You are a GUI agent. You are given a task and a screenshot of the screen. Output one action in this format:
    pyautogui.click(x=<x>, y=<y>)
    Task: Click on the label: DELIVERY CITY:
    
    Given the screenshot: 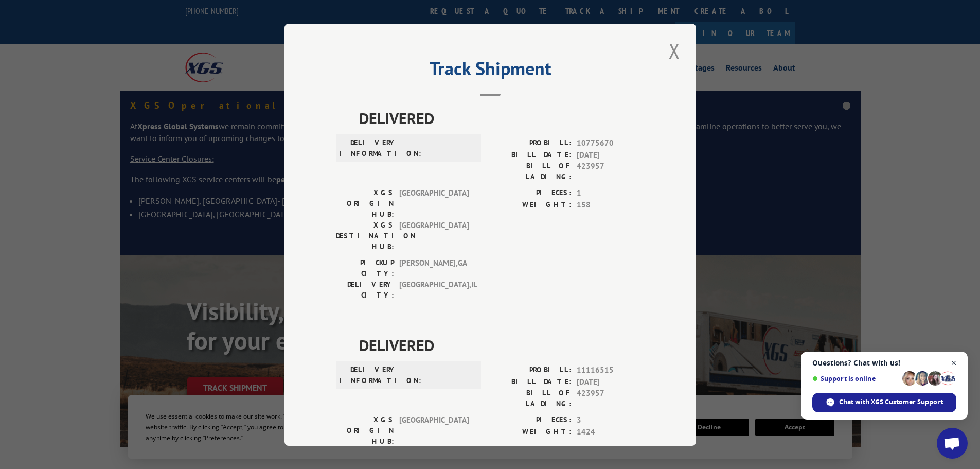 What is the action you would take?
    pyautogui.click(x=365, y=290)
    